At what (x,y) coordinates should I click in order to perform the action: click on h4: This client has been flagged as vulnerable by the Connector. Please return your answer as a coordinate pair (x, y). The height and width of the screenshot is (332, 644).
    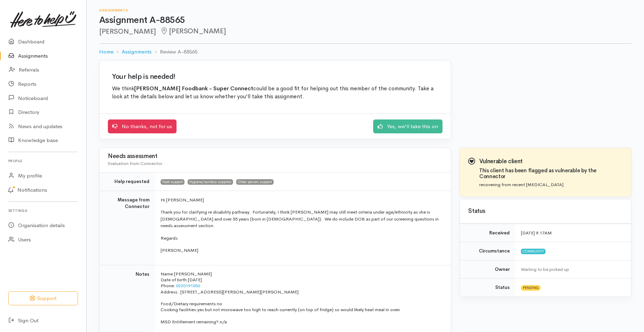
    Looking at the image, I should click on (551, 173).